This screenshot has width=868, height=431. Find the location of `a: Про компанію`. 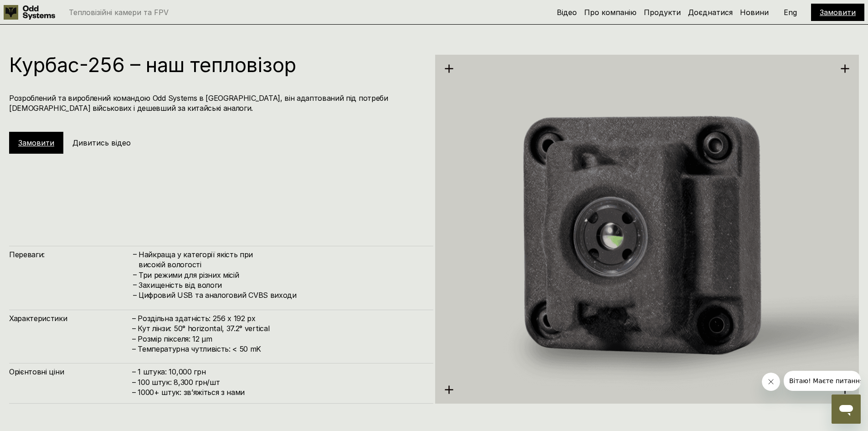

a: Про компанію is located at coordinates (610, 12).